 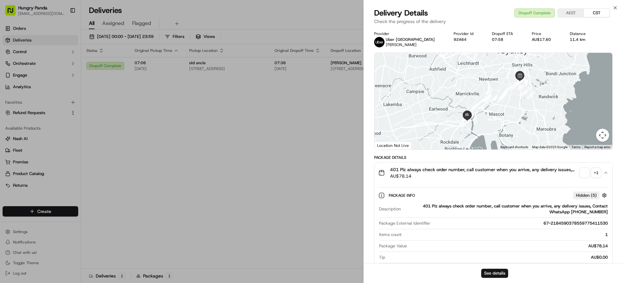 What do you see at coordinates (546, 34) in the screenshot?
I see `div: Price` at bounding box center [546, 34].